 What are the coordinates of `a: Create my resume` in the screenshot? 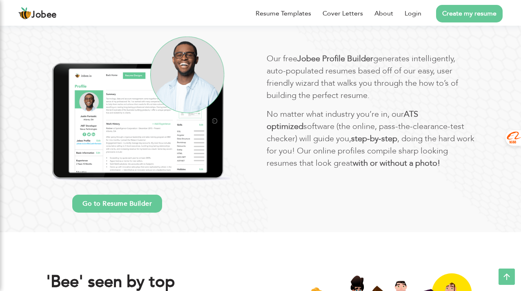 It's located at (469, 13).